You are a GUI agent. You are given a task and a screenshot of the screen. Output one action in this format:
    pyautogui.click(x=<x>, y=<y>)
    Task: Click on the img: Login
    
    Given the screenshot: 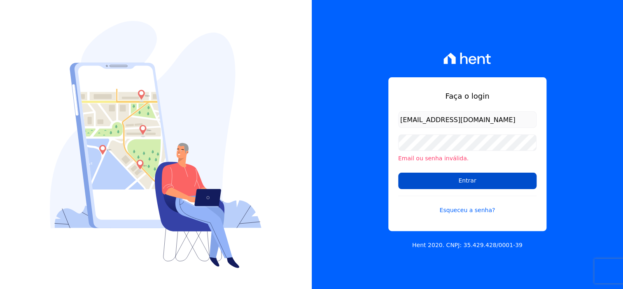 What is the action you would take?
    pyautogui.click(x=156, y=145)
    